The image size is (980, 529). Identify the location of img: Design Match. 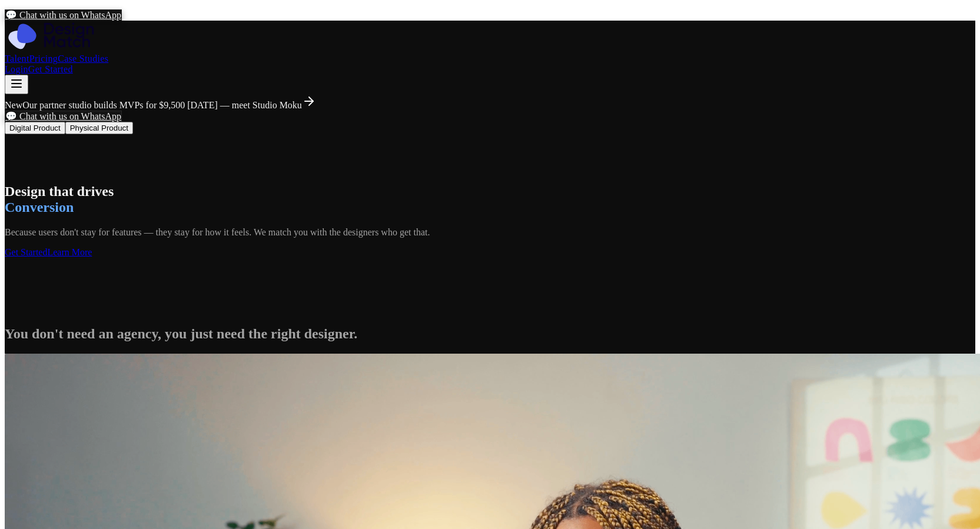
(57, 36).